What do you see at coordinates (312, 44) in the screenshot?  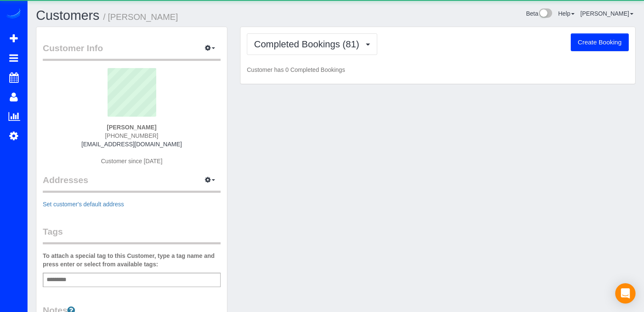 I see `button: Completed Bookings (81)` at bounding box center [312, 44].